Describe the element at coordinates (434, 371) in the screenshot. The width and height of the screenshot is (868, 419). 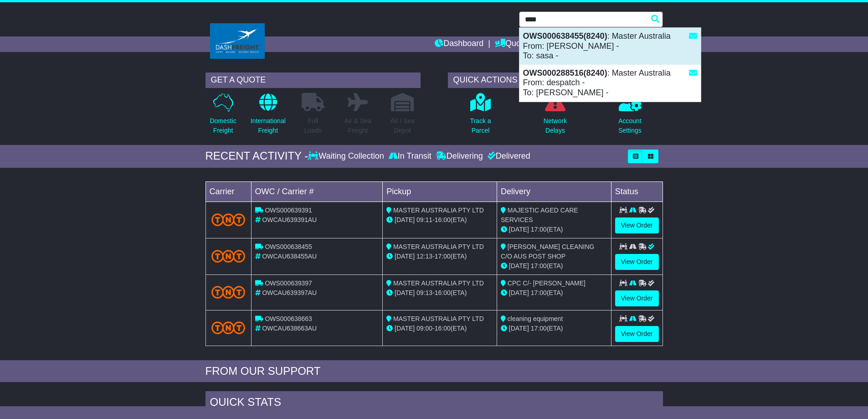
I see `div: FROM OUR SUPPORT` at that location.